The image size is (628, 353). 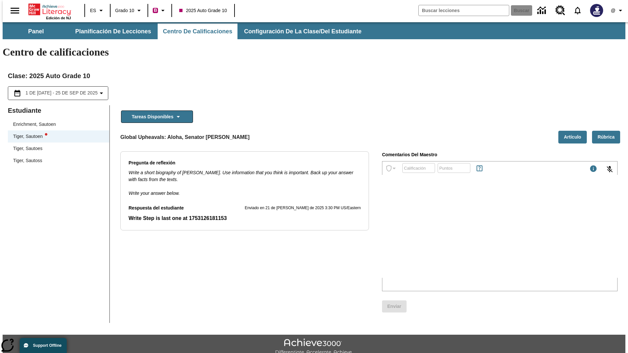 I want to click on div: Tiger, Sautoenwriting assistant alert, so click(x=59, y=136).